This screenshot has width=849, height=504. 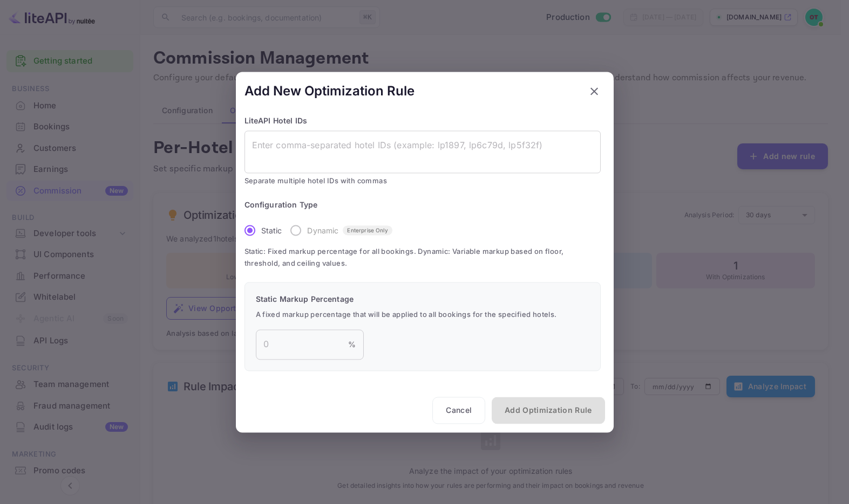 I want to click on h5: Add New Optimization Rule, so click(x=329, y=91).